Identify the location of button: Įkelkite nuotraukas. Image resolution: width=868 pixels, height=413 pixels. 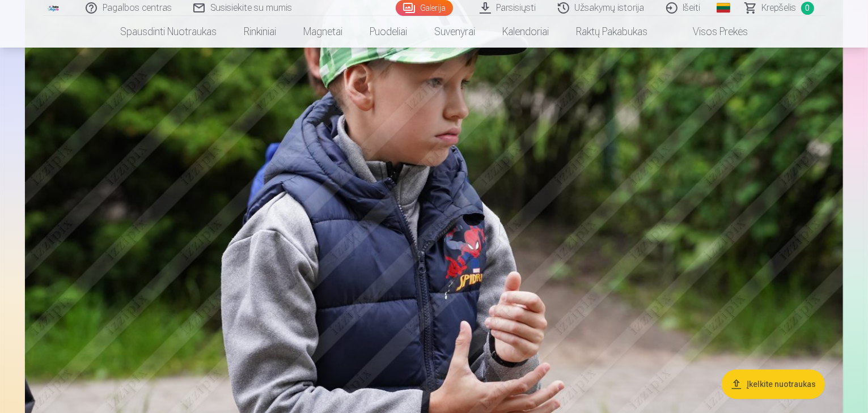
(773, 385).